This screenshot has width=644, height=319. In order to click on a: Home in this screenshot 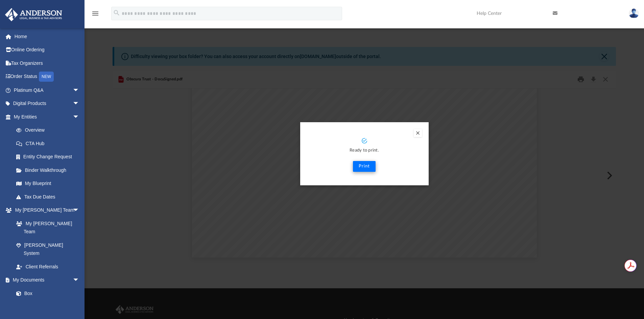, I will do `click(47, 37)`.